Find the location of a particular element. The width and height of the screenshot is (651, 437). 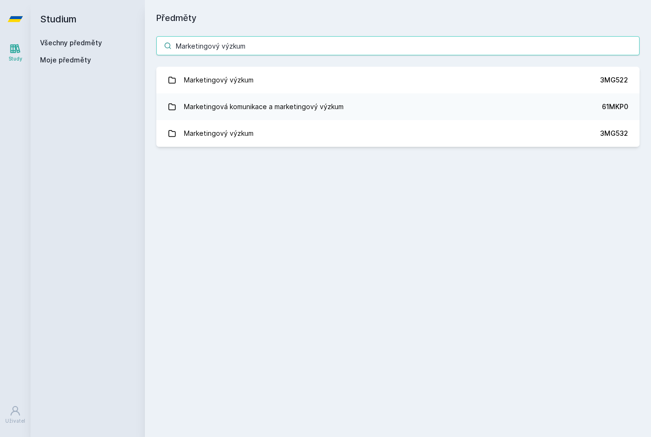

a: Marketingová komunikace a marketingový výzkum 61MKP0 is located at coordinates (398, 107).